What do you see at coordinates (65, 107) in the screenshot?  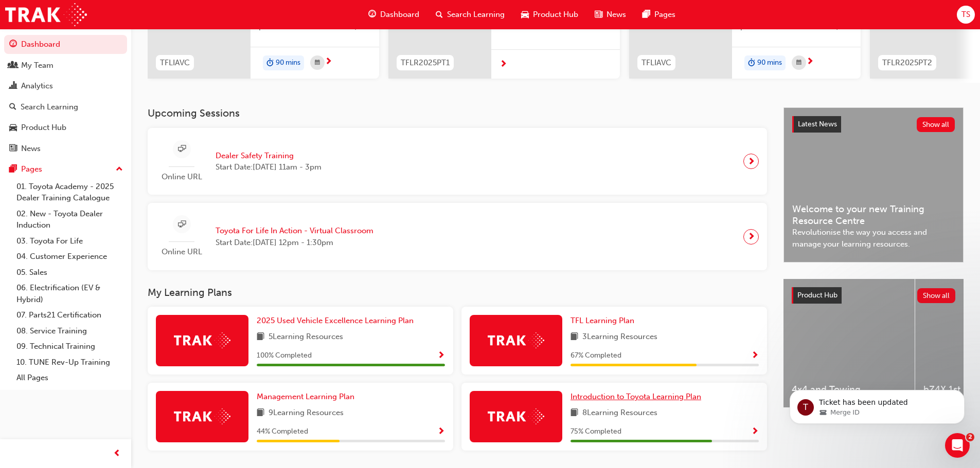 I see `a: Search Learning` at bounding box center [65, 107].